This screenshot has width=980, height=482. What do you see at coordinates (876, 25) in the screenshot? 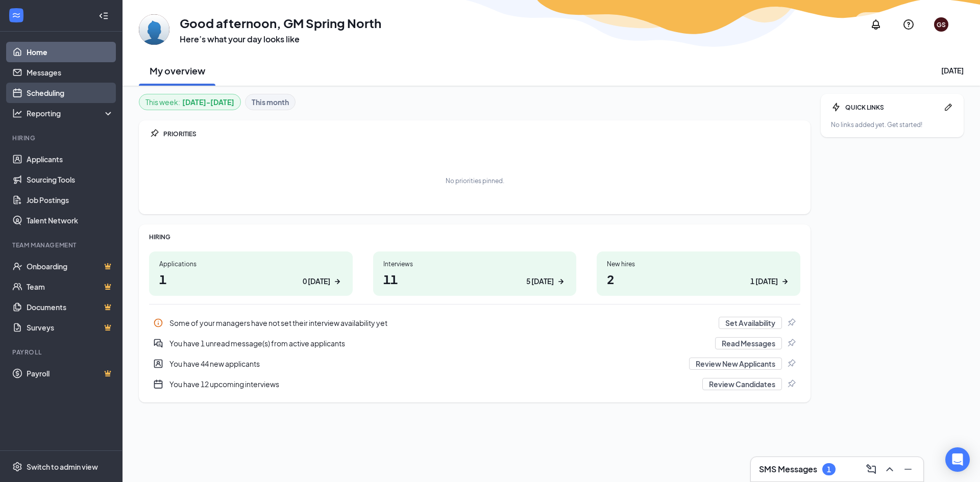
I see `svg: Notifications` at bounding box center [876, 25].